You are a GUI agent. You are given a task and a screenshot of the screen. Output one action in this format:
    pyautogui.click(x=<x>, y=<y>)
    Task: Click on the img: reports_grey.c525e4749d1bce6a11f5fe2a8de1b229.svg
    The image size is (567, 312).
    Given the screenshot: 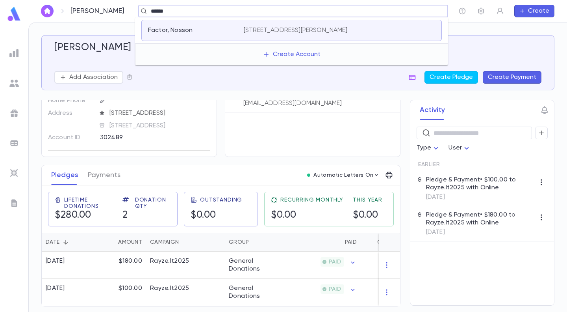 What is the action you would take?
    pyautogui.click(x=14, y=53)
    